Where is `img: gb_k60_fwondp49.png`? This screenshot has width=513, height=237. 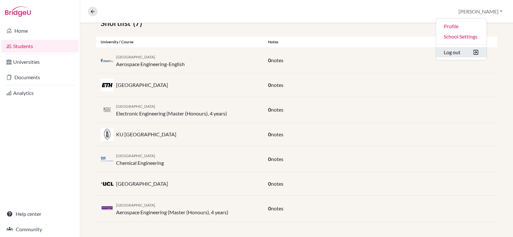 img: gb_k60_fwondp49.png is located at coordinates (107, 110).